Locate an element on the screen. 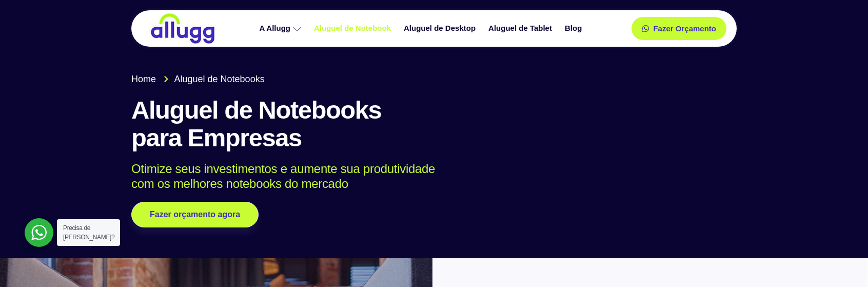  p: Otimize seus investimentos e aumente sua produtividade com os melhores notebooks do mercado is located at coordinates (426, 177).